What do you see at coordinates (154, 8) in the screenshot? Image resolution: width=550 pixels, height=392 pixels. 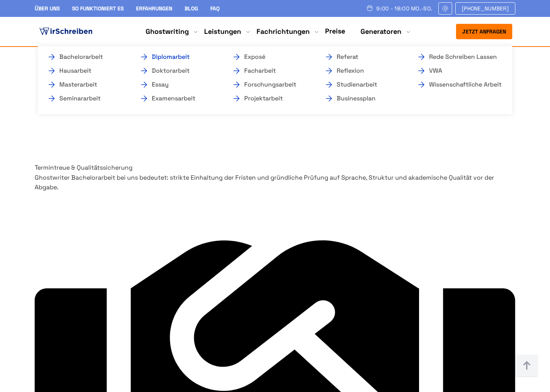 I see `a: Erfahrungen` at bounding box center [154, 8].